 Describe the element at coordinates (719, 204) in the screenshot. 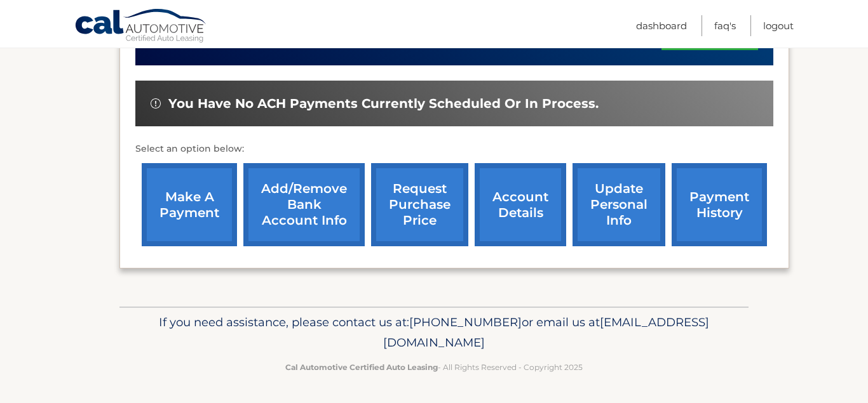

I see `a: payment history` at that location.